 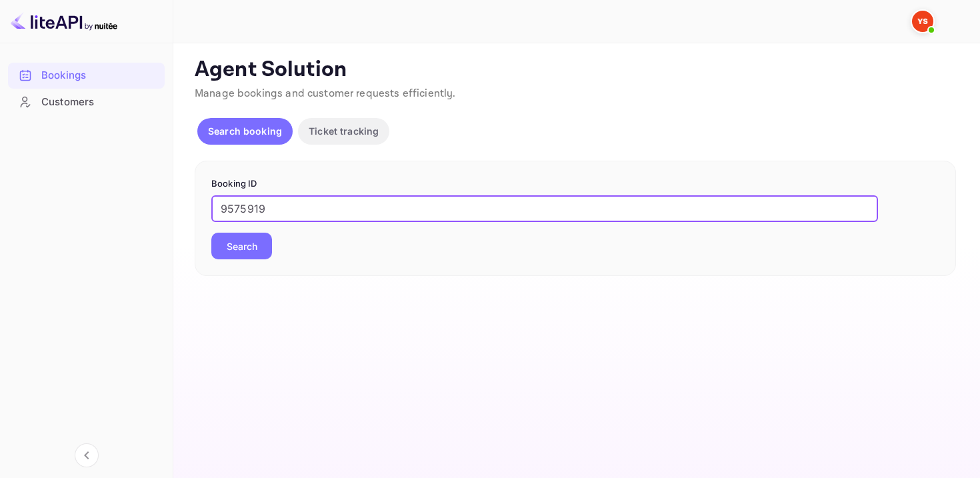 I want to click on a: Customers, so click(x=86, y=101).